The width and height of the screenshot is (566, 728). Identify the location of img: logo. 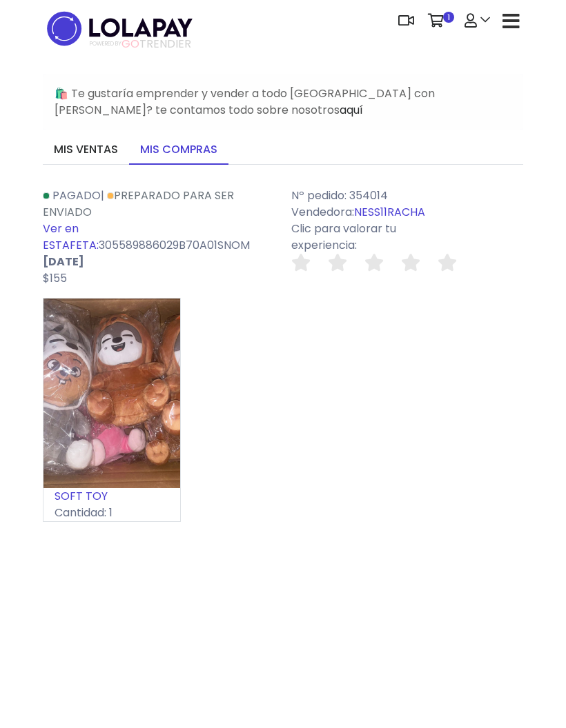
(119, 28).